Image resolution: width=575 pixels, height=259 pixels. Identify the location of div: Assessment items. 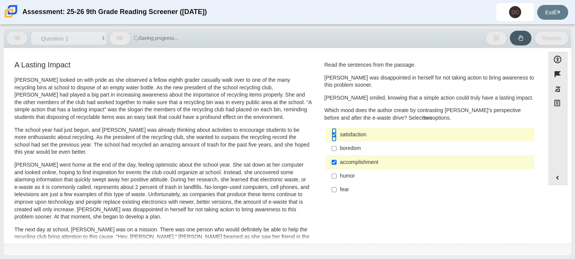
(274, 146).